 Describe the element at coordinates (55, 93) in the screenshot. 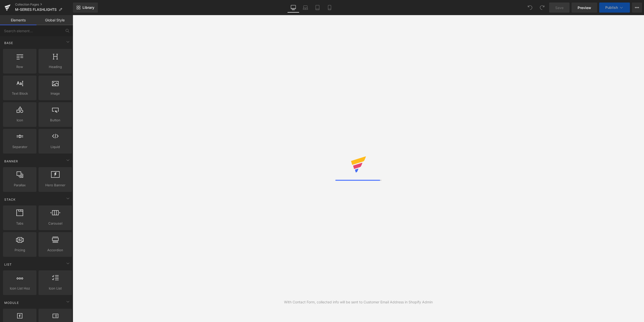

I see `span: Image` at that location.